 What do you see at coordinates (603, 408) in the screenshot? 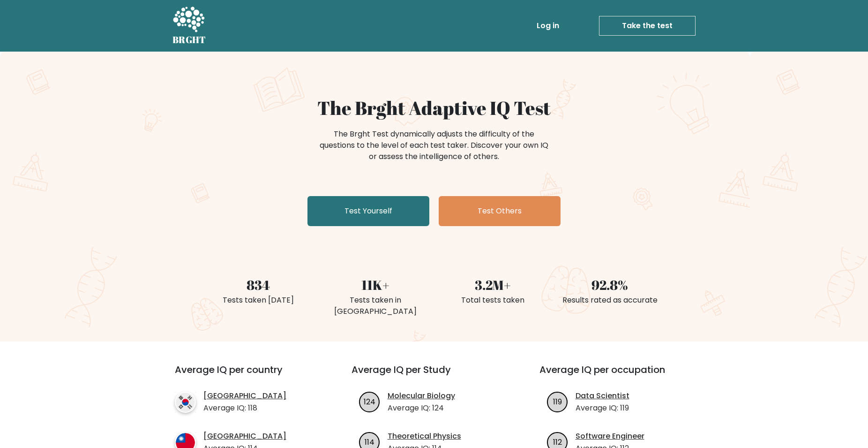
I see `p: Average IQ: 119` at bounding box center [603, 408].